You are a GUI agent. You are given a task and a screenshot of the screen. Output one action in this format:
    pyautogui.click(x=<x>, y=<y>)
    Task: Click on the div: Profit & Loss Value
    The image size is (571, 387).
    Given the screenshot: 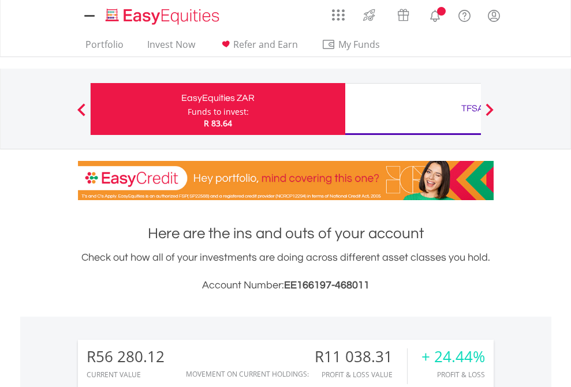 What is the action you would take?
    pyautogui.click(x=361, y=375)
    